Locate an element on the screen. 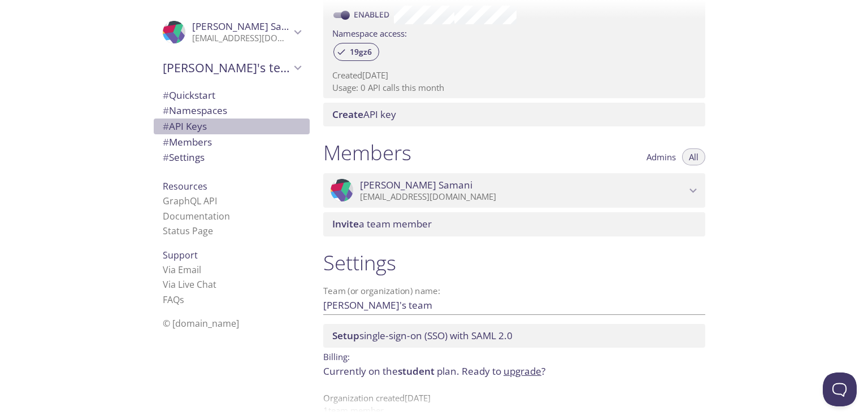 The width and height of the screenshot is (868, 412). div: Quickstart is located at coordinates (231, 95).